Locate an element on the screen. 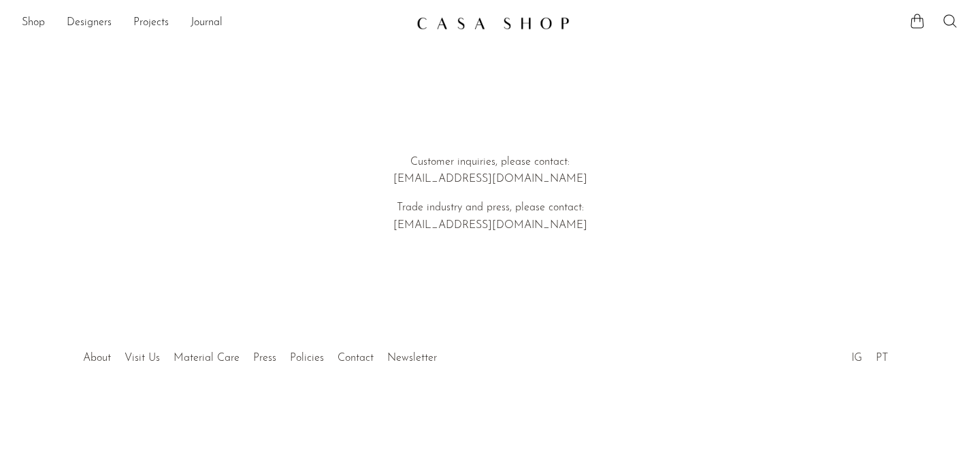  a: Designers is located at coordinates (89, 24).